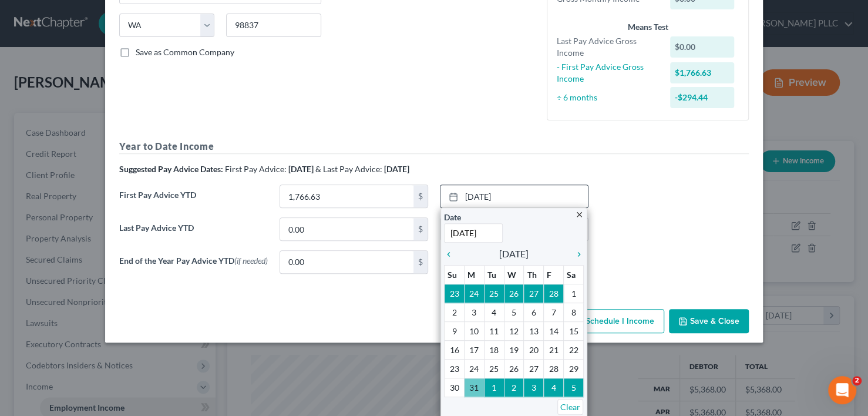 The image size is (868, 416). Describe the element at coordinates (703, 73) in the screenshot. I see `div: $1,766.63` at that location.